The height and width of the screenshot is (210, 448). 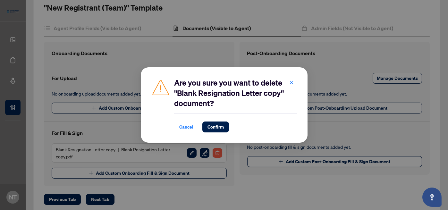 I want to click on span: Confirm, so click(x=215, y=127).